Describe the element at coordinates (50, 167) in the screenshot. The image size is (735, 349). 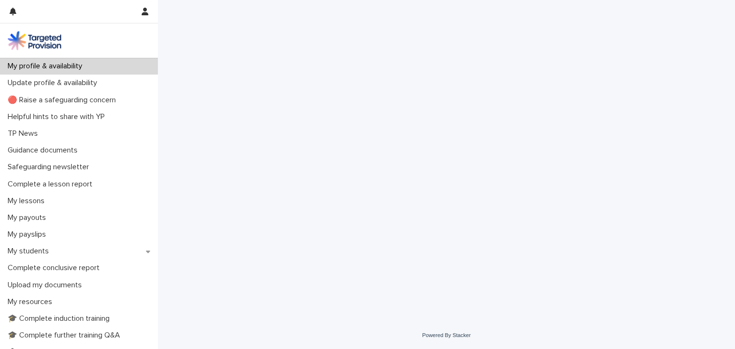
I see `p: Safeguarding newsletter` at that location.